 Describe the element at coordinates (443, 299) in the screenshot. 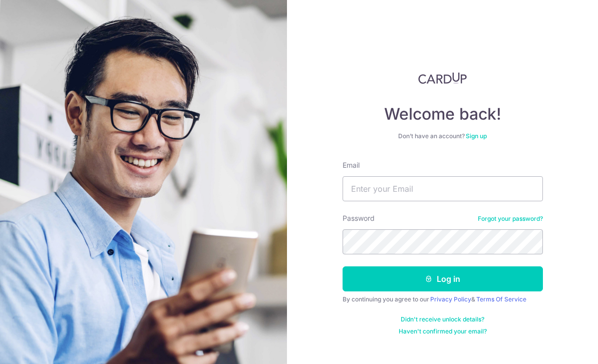

I see `div: By continuing you agree to our &` at that location.